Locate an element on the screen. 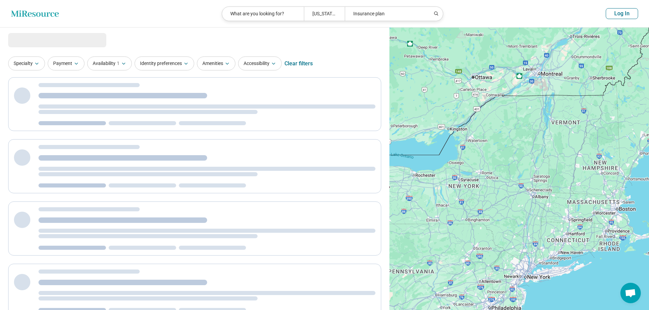  div: Clear filters is located at coordinates (298, 64).